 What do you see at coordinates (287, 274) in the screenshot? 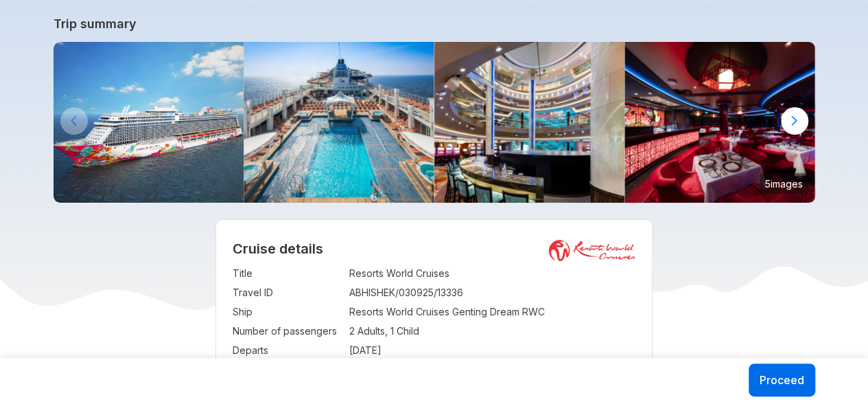
I see `td: Title` at bounding box center [287, 274].